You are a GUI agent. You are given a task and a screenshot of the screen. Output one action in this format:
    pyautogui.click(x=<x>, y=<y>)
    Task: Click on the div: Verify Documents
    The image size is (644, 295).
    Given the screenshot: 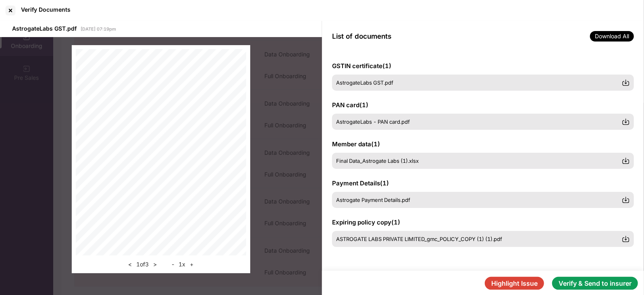 What is the action you would take?
    pyautogui.click(x=45, y=9)
    